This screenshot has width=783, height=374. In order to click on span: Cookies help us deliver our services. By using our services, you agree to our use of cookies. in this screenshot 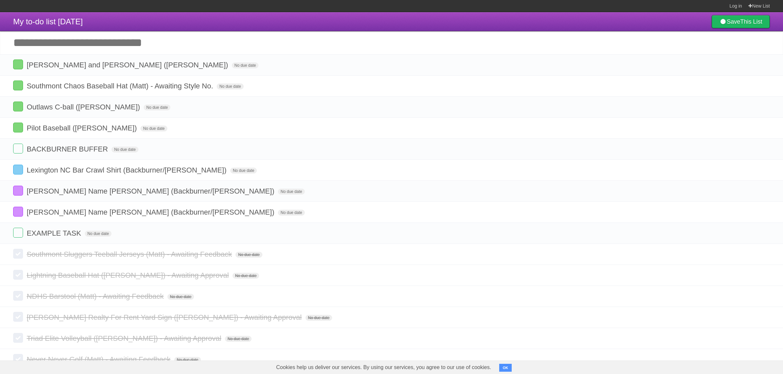, I will do `click(384, 368)`.